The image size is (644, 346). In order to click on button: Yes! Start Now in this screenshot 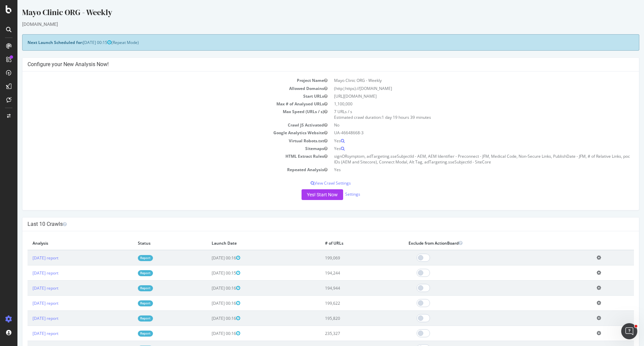, I will do `click(305, 194)`.